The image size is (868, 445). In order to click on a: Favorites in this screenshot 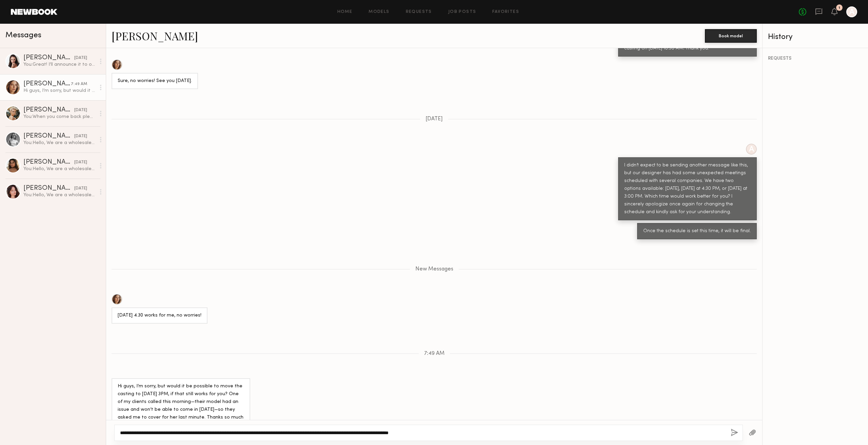, I will do `click(505, 12)`.